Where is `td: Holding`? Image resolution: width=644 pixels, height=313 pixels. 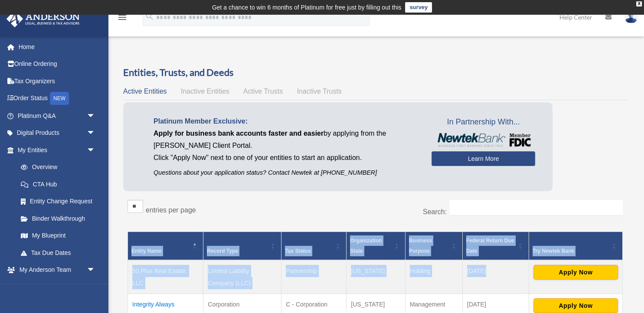
td: Holding is located at coordinates (434, 277).